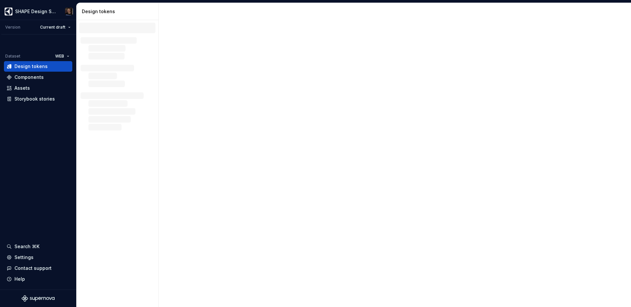  I want to click on button: Help, so click(38, 279).